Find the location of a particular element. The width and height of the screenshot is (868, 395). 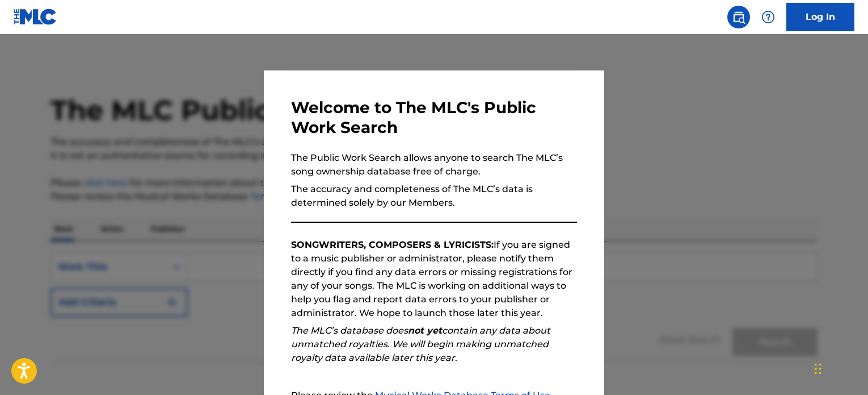

img: search is located at coordinates (739, 17).